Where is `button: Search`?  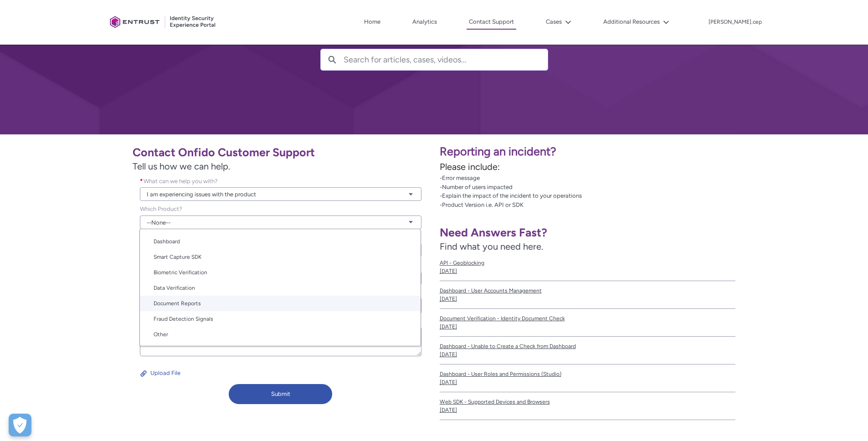 button: Search is located at coordinates (332, 59).